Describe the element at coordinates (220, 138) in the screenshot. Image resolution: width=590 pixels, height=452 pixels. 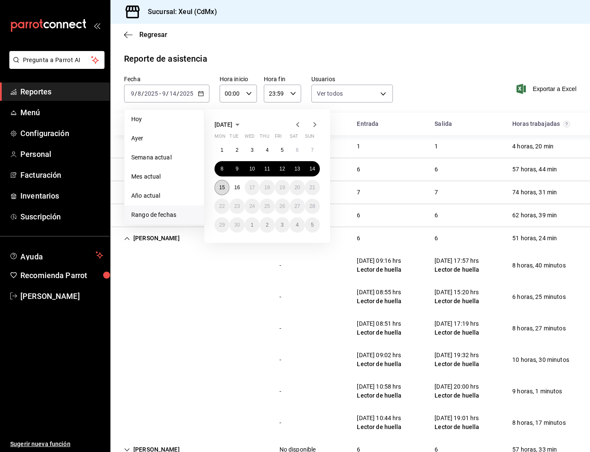
I see `abbr: Monday` at that location.